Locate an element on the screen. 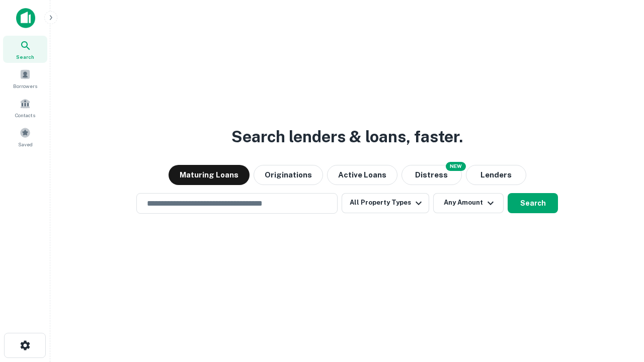  h3: Search lenders & loans, faster. is located at coordinates (347, 137).